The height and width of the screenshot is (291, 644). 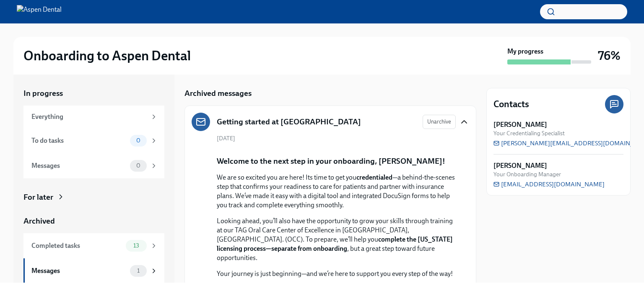 What do you see at coordinates (529, 133) in the screenshot?
I see `span: Your Credentialing Specialist` at bounding box center [529, 133].